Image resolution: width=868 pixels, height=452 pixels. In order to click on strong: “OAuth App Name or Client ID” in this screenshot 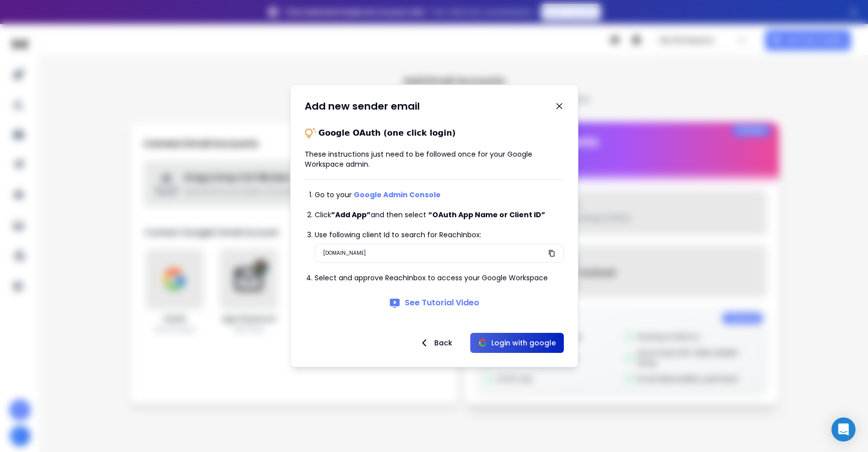, I will do `click(487, 214)`.